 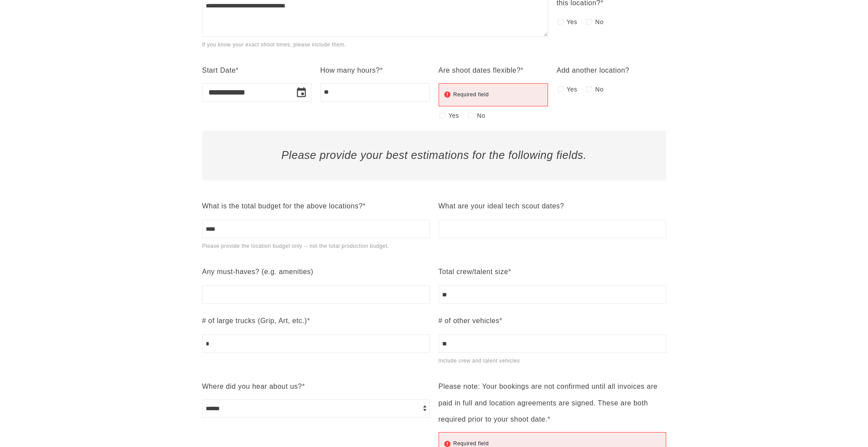 I want to click on span: Where did you hear about us?, so click(x=253, y=386).